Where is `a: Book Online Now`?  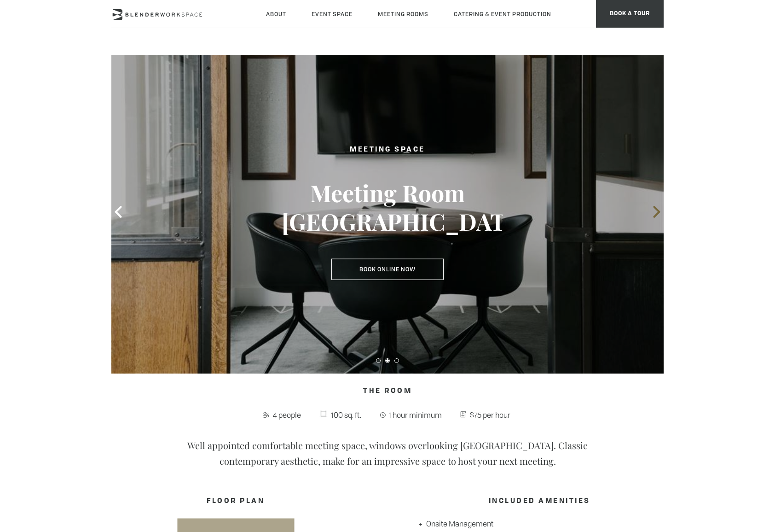
a: Book Online Now is located at coordinates (388, 270).